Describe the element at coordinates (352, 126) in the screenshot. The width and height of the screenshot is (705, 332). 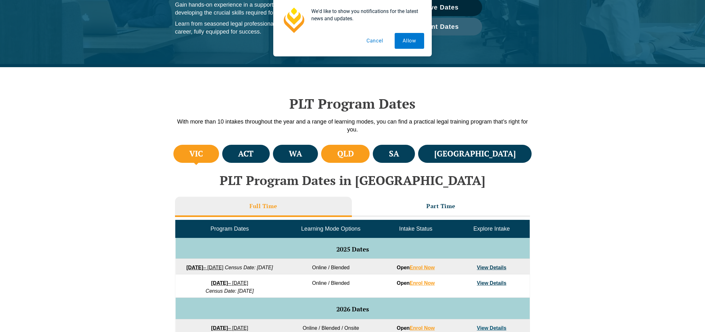
I see `p: With more than 10 intakes throughout the year and a range of learning modes, you can find a pract...` at that location.